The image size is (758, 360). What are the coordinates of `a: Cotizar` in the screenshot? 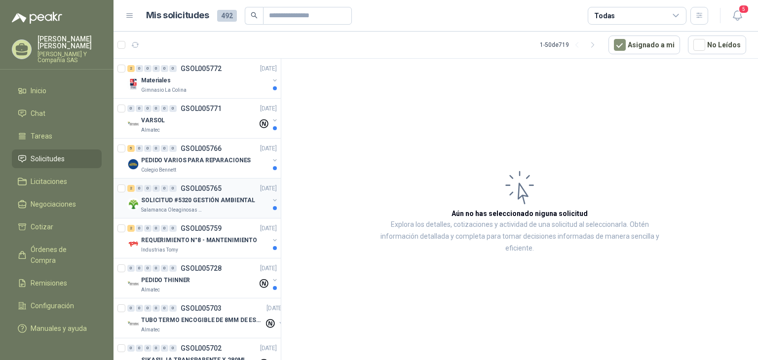 It's located at (57, 227).